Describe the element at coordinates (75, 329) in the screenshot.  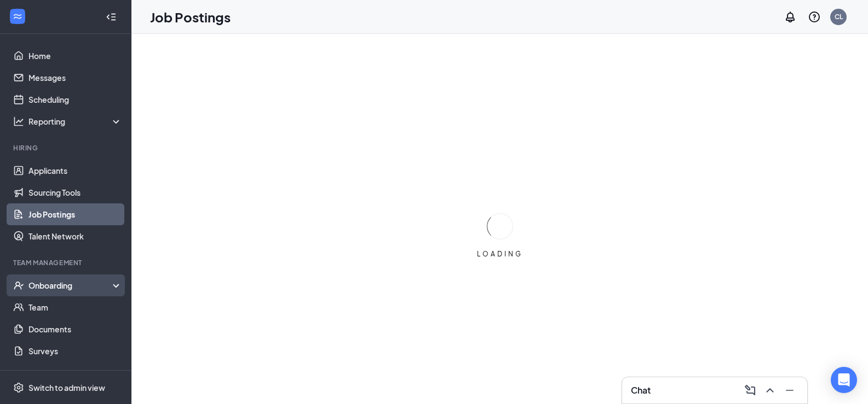
I see `a: Documents` at that location.